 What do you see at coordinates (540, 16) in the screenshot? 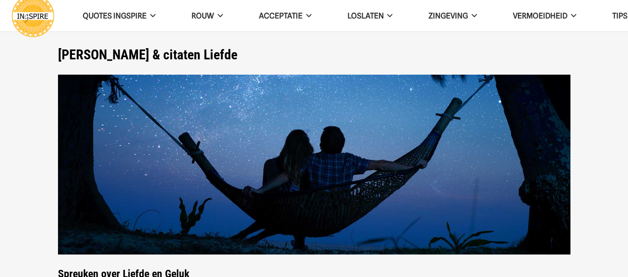
I see `span: VERMOEIDHEID` at bounding box center [540, 16].